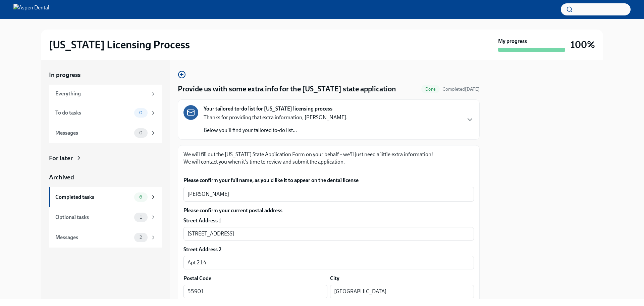 This screenshot has width=644, height=306. Describe the element at coordinates (105, 178) in the screenshot. I see `a: Archived` at that location.